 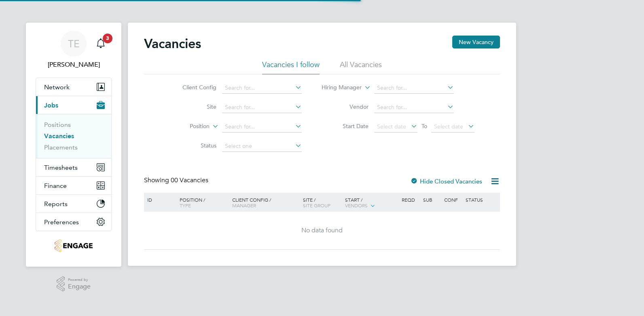 I want to click on a: Placements, so click(x=61, y=147).